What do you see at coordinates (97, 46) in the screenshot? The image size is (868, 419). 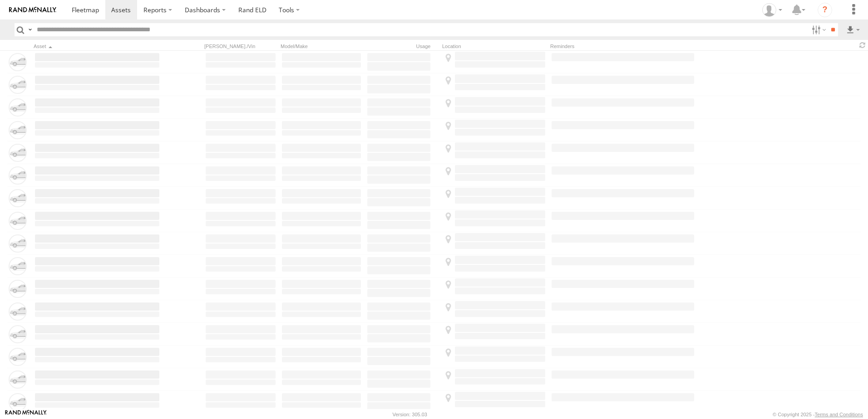 I see `div: Click to Sort` at bounding box center [97, 46].